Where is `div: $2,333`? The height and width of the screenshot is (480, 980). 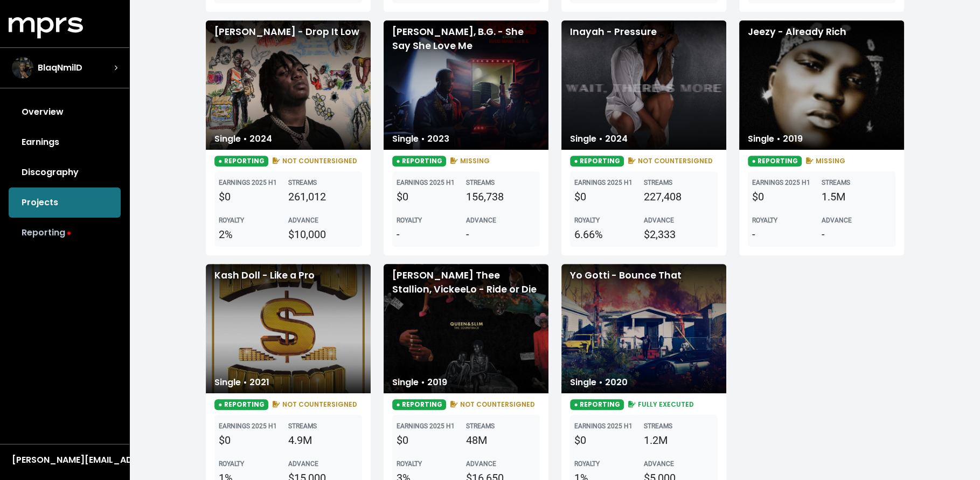
div: $2,333 is located at coordinates (678, 235).